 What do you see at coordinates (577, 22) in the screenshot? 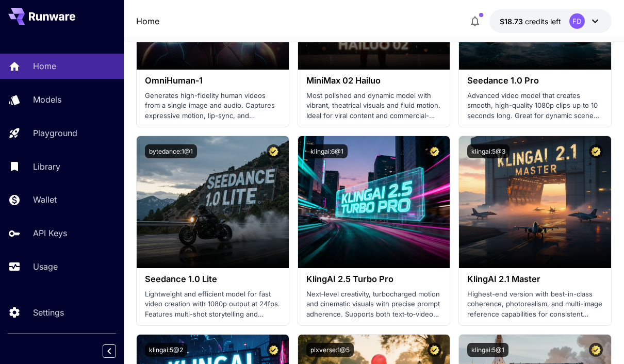
I see `div: FD` at bounding box center [577, 22].